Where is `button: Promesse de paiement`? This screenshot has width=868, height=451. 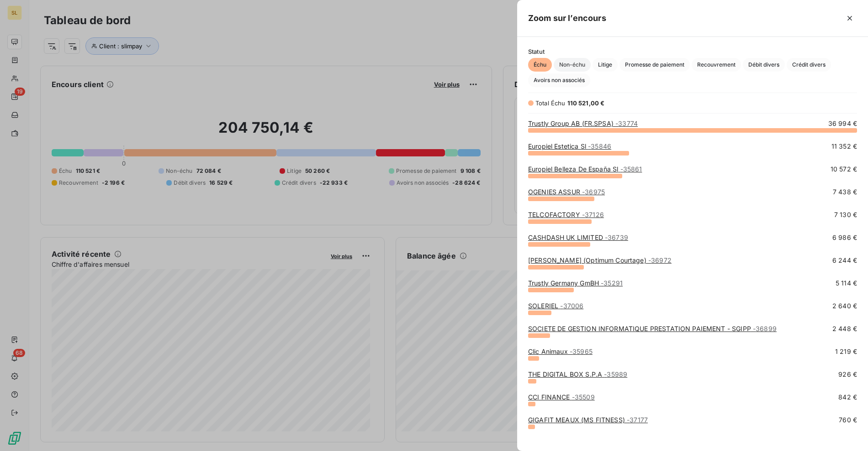 button: Promesse de paiement is located at coordinates (655, 65).